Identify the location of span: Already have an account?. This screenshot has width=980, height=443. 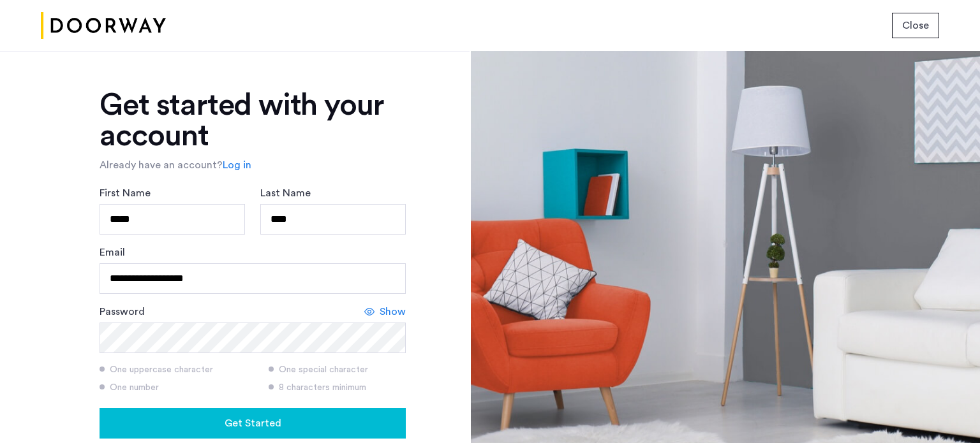
(160, 165).